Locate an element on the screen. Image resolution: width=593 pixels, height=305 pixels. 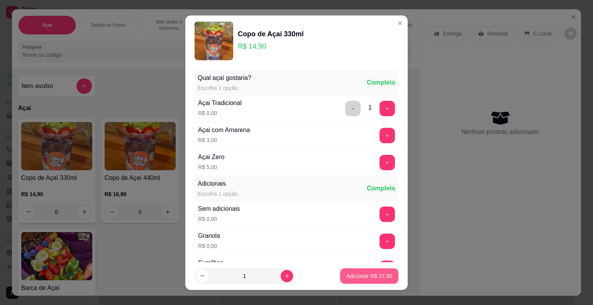
button: Adicionar R$ 27,50 is located at coordinates (369, 276).